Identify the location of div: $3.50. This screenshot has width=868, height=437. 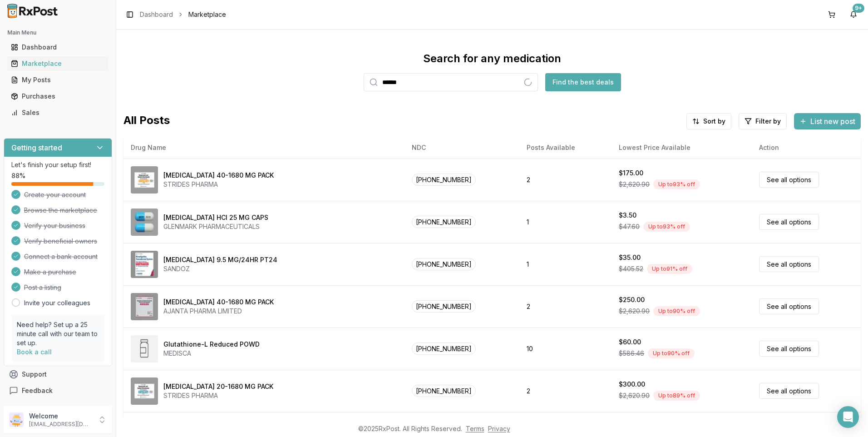
(627, 215).